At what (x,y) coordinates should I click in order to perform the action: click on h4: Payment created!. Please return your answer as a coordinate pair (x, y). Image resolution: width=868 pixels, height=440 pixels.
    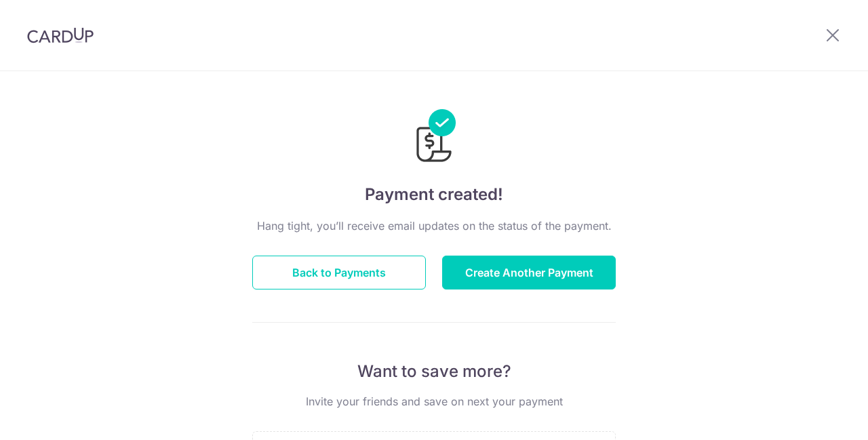
    Looking at the image, I should click on (434, 194).